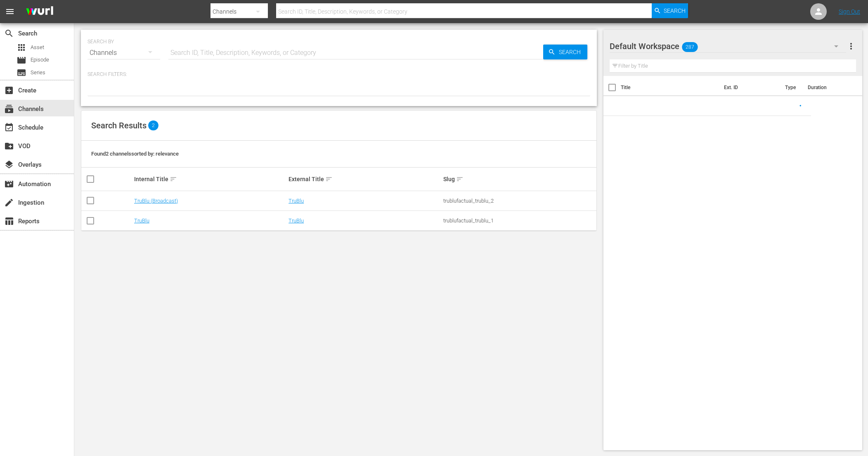  I want to click on span: Automation, so click(9, 184).